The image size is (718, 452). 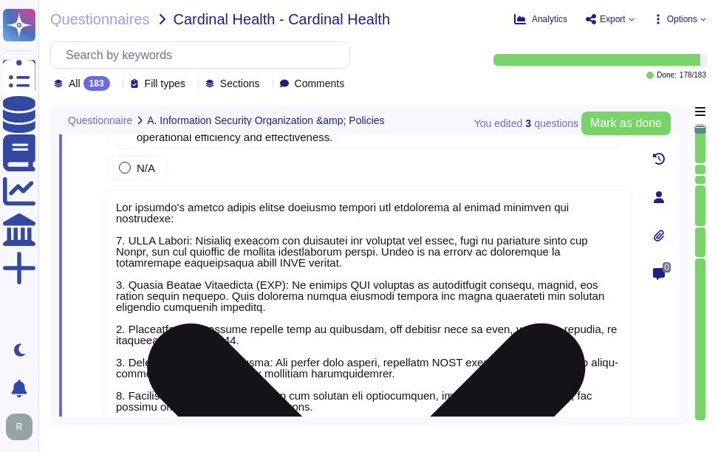 What do you see at coordinates (146, 168) in the screenshot?
I see `span: N/A` at bounding box center [146, 168].